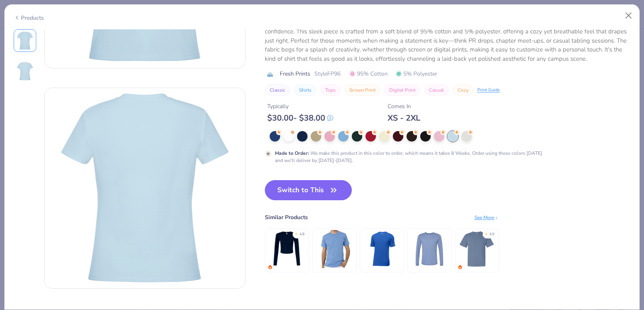  What do you see at coordinates (29, 18) in the screenshot?
I see `div: Products` at bounding box center [29, 18].